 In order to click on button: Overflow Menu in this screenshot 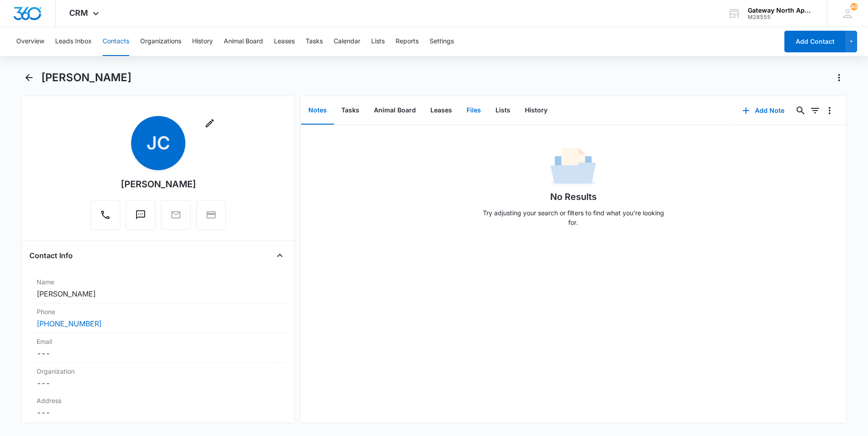, I will do `click(830, 110)`.